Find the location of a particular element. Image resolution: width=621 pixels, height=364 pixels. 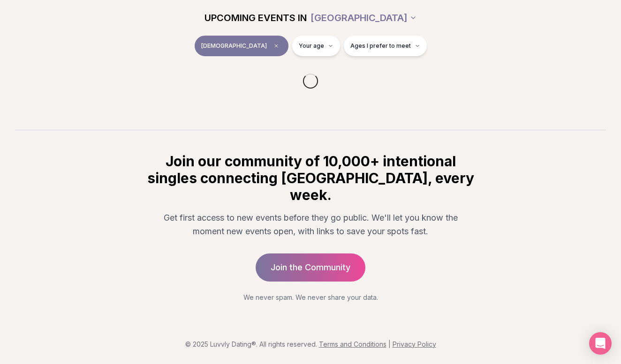

p: © 2025 Luvvly Dating®. All rights reserved. is located at coordinates (311, 344).